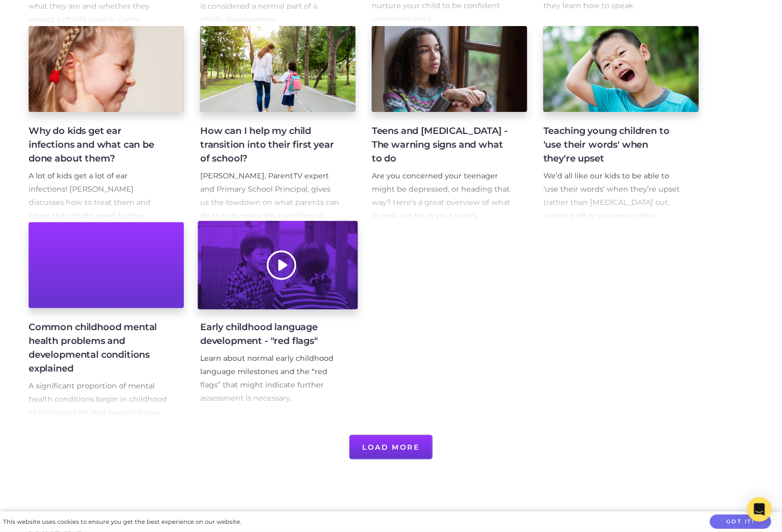 The width and height of the screenshot is (782, 532). What do you see at coordinates (106, 124) in the screenshot?
I see `a: Why do kids get ear infections and what can be done about them? A lot of kids get a lot of ear in...` at bounding box center [106, 124].